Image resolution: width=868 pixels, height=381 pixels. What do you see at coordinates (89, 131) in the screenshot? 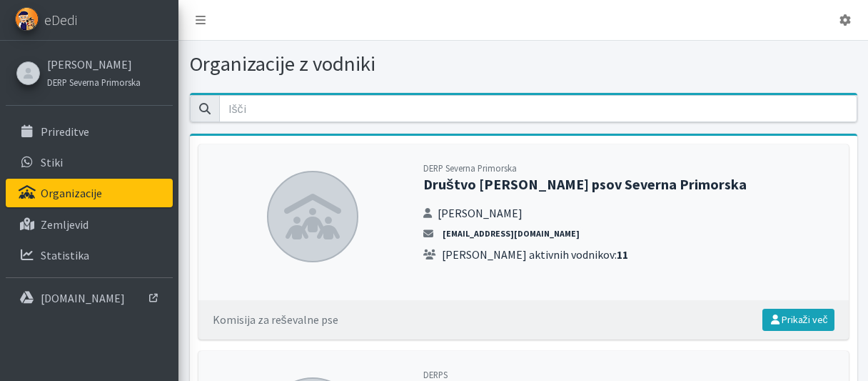
I see `a: Prireditve` at bounding box center [89, 131].